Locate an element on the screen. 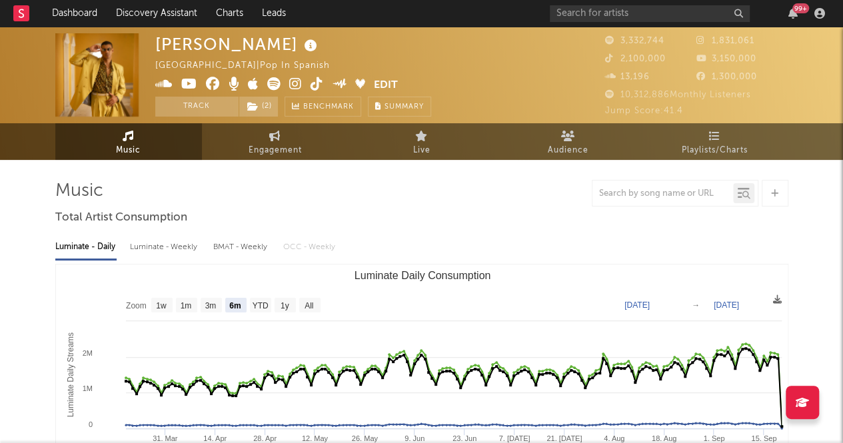 The image size is (843, 443). span: 1,300,000 is located at coordinates (727, 77).